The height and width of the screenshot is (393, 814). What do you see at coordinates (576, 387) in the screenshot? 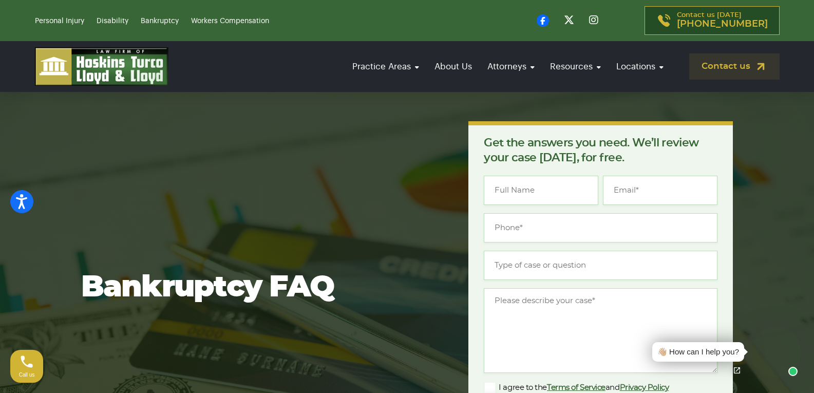
I see `a: Terms of Service` at bounding box center [576, 387].